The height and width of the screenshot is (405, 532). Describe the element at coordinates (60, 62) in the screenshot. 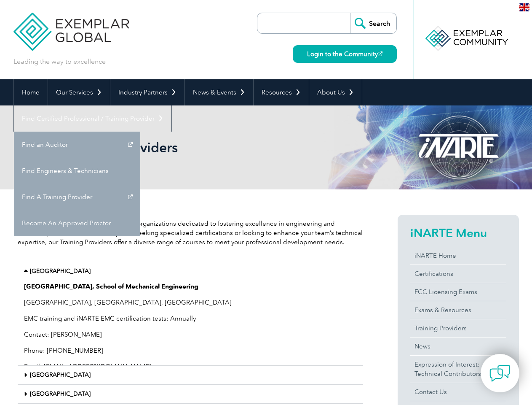

I see `p: Leading the way to excellence` at that location.